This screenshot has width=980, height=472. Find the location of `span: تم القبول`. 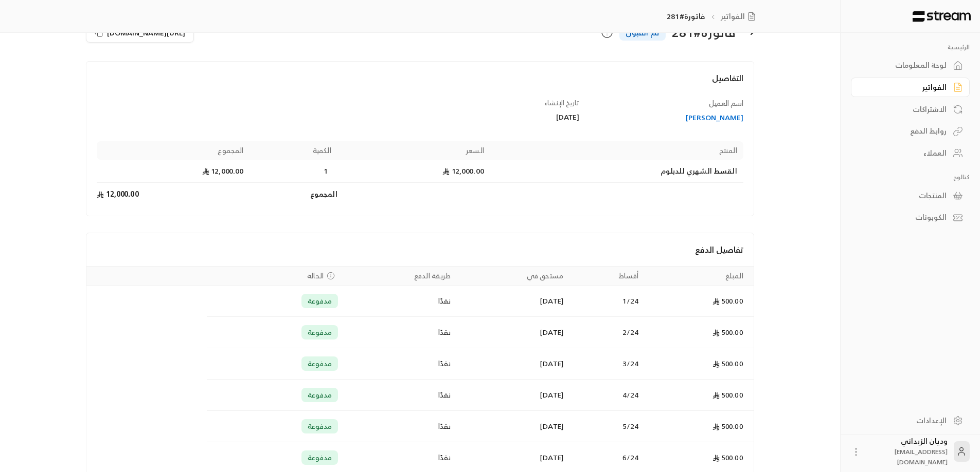

span: تم القبول is located at coordinates (642, 32).